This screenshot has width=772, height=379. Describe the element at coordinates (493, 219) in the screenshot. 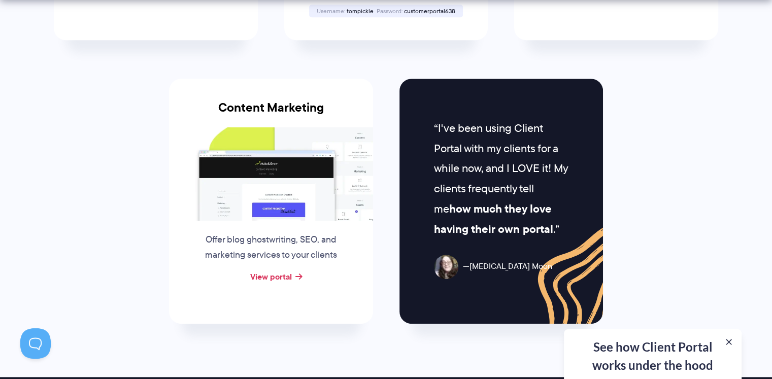

I see `strong: how much they love having their own portal` at that location.